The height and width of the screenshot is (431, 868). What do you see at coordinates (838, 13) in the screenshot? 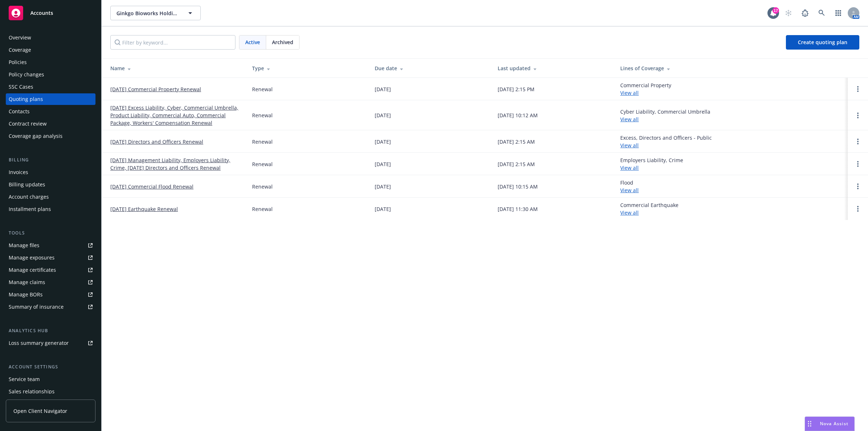
I see `a: Switch app` at bounding box center [838, 13].